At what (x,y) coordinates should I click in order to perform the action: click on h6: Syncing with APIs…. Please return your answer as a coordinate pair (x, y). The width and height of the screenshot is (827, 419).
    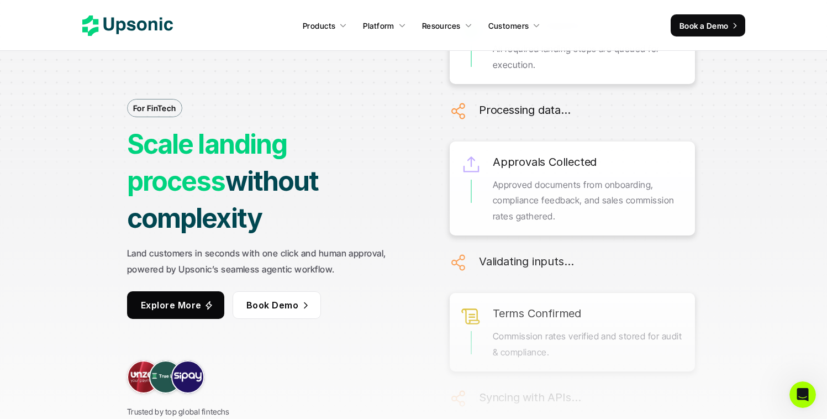
    Looking at the image, I should click on (530, 397).